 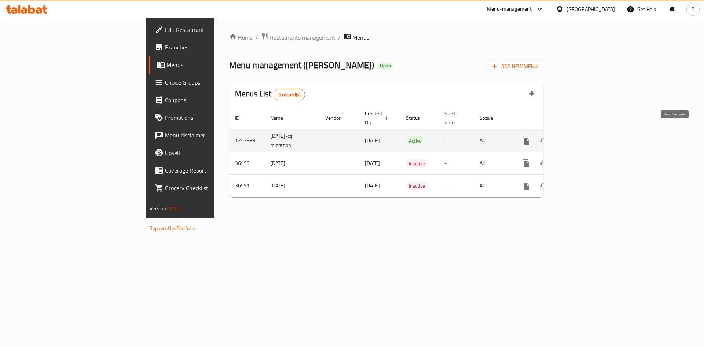 I want to click on nav: breadcrumb, so click(x=386, y=37).